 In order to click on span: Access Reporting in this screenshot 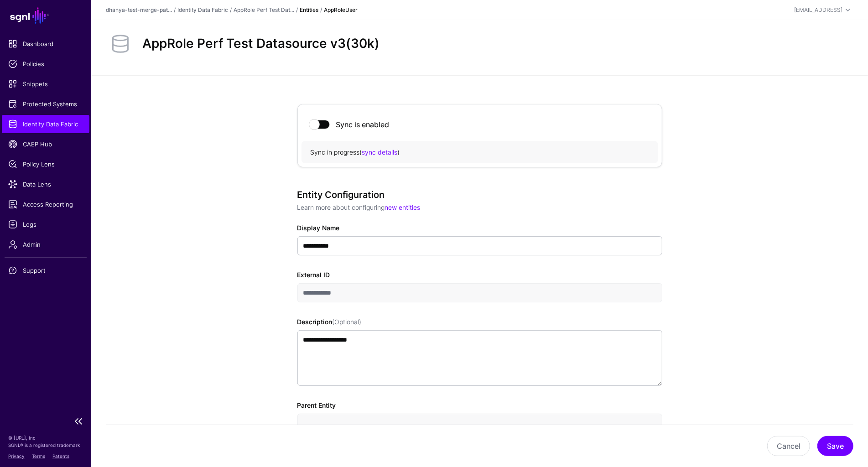, I will do `click(45, 204)`.